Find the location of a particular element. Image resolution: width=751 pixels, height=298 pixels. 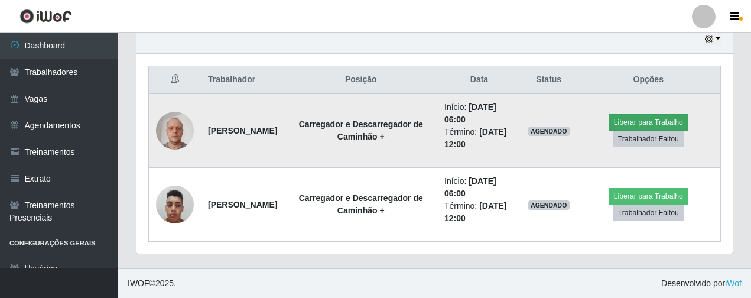

img: 1726805350054.jpeg is located at coordinates (175, 204).